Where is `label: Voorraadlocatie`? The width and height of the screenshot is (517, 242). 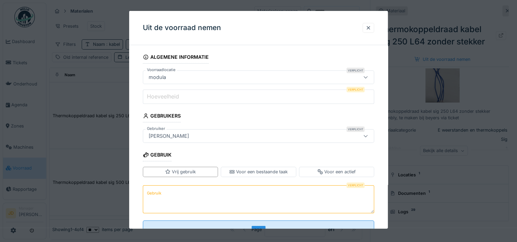 label: Voorraadlocatie is located at coordinates (161, 70).